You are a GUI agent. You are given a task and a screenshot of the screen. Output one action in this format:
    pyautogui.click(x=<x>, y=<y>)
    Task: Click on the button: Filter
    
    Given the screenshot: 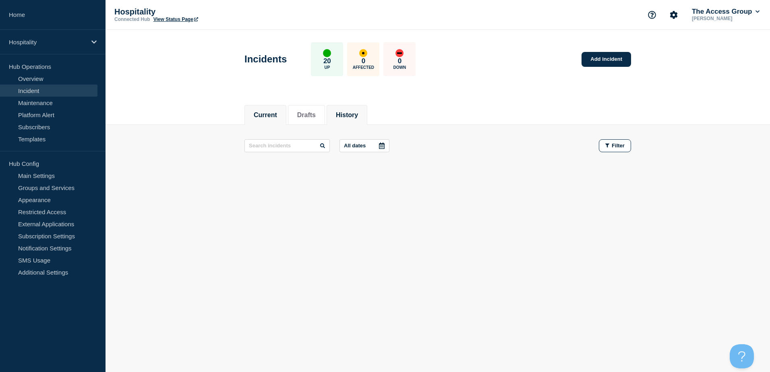 What is the action you would take?
    pyautogui.click(x=615, y=146)
    